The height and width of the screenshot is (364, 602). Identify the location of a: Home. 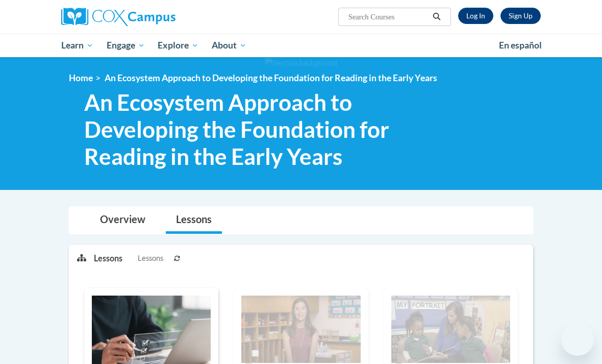
(81, 77).